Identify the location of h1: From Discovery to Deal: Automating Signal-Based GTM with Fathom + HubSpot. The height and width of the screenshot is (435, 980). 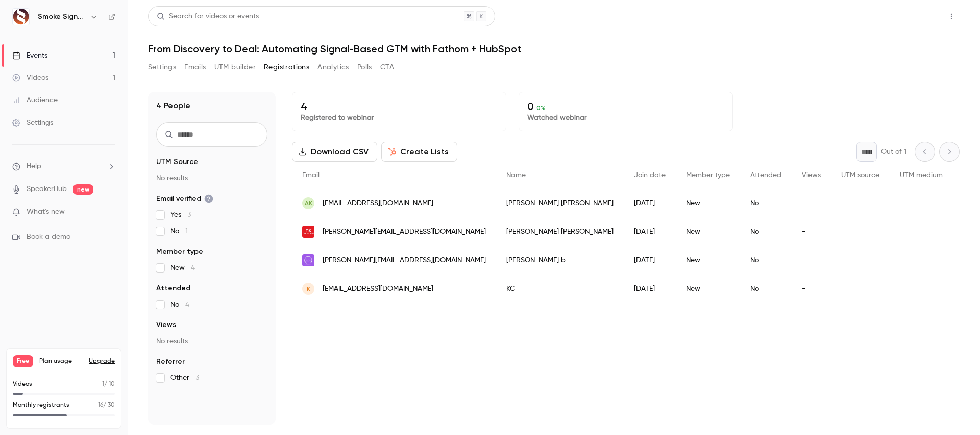
(554, 49).